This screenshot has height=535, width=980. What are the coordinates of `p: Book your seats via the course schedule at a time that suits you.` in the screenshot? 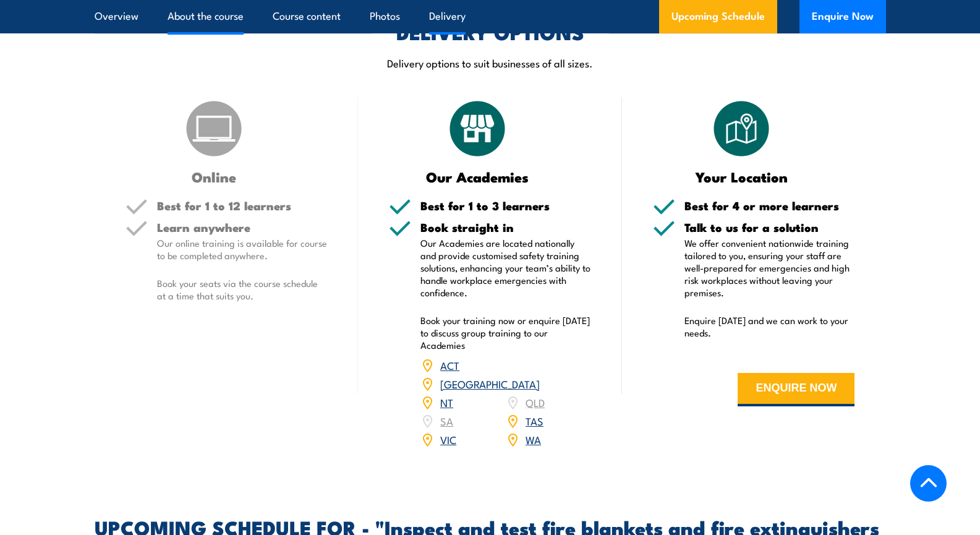 It's located at (243, 290).